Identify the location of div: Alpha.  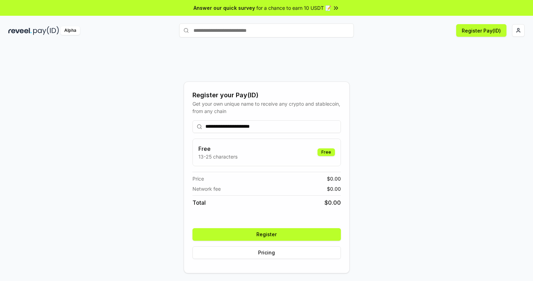
(70, 30).